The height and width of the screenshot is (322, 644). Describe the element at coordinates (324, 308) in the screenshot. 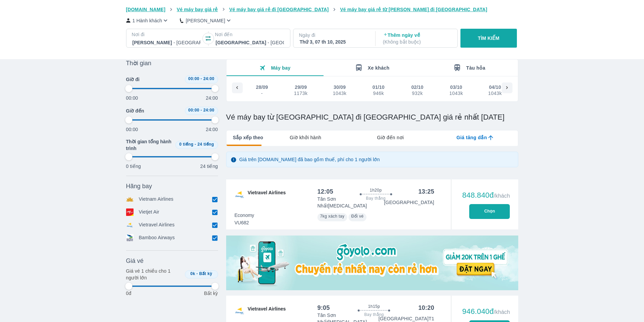

I see `div: 9:05` at that location.